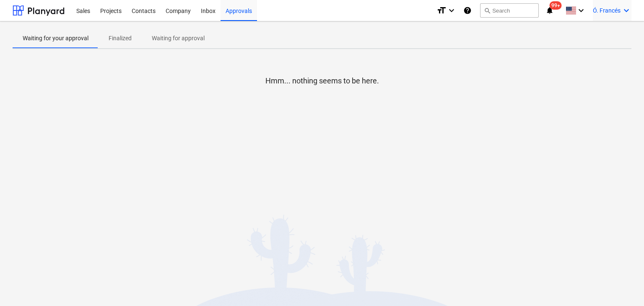 Image resolution: width=644 pixels, height=306 pixels. Describe the element at coordinates (56, 38) in the screenshot. I see `p: Waiting for your approval` at that location.